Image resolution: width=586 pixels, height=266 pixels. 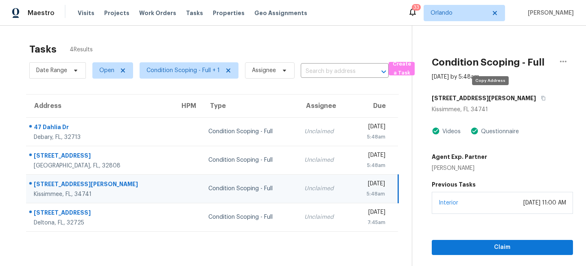 I want to click on div: 47 Dahlia Dr, so click(x=100, y=128).